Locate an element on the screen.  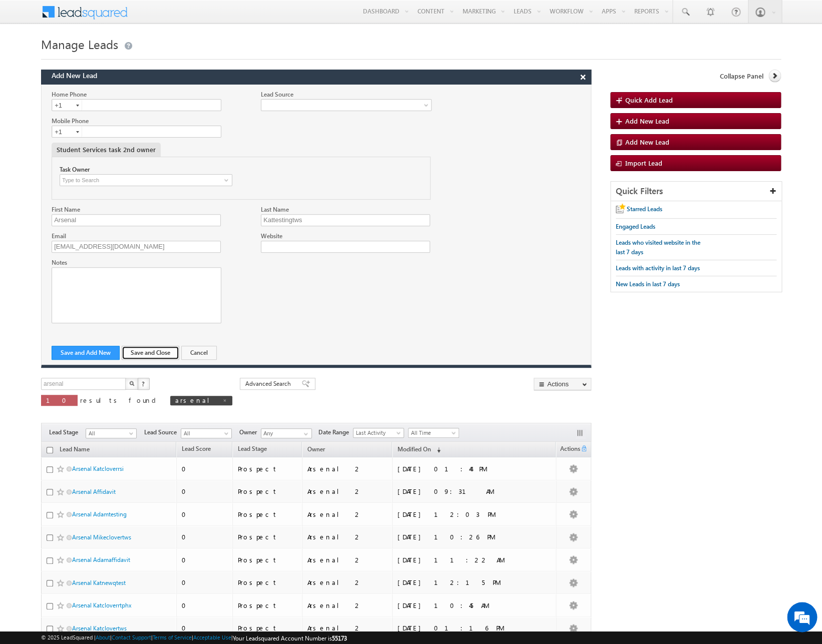
div: Rich Text Editor, Notes-inline-editor-div is located at coordinates (136, 295).